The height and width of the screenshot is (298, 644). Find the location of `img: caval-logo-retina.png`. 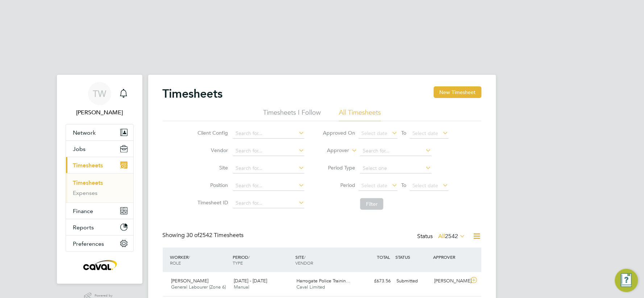

img: caval-logo-retina.png is located at coordinates (99, 265).